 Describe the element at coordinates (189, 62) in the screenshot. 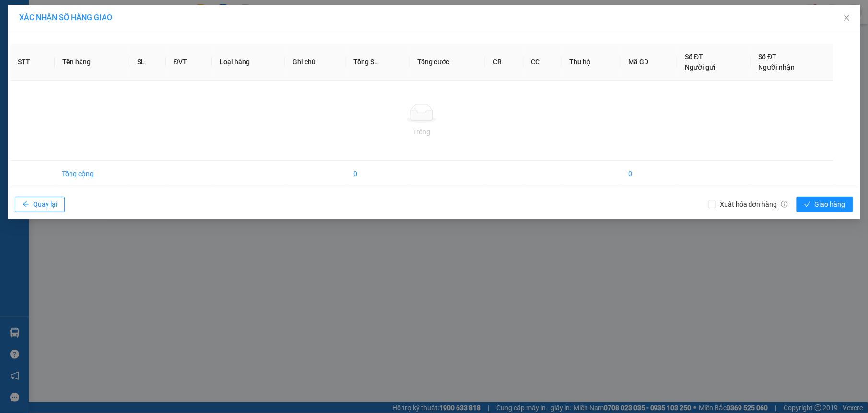

I see `th: ĐVT` at that location.